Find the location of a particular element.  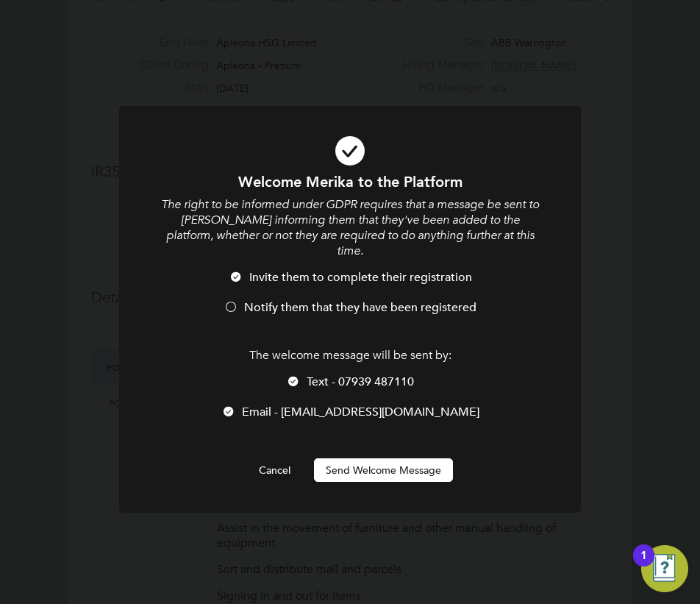

span: Invite them to complete their registration is located at coordinates (361, 277).